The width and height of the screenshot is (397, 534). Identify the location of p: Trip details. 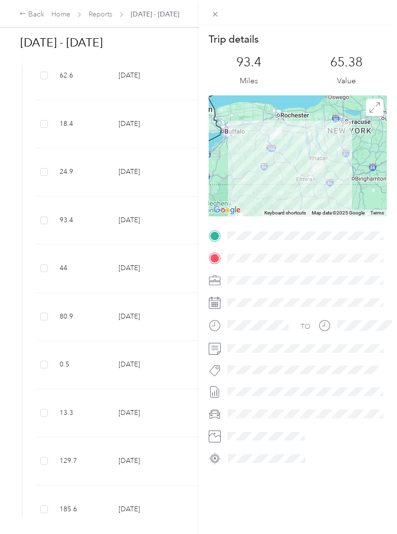
(233, 39).